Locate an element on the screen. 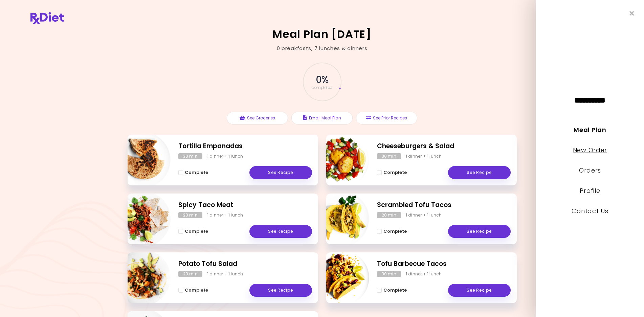 The width and height of the screenshot is (644, 317). img: RxDiet is located at coordinates (47, 18).